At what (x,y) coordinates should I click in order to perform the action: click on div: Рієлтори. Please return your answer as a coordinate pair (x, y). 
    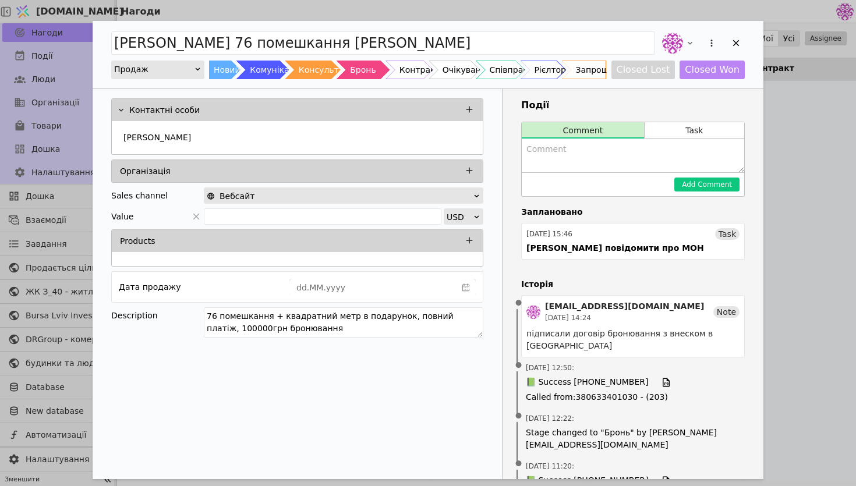
    Looking at the image, I should click on (553, 70).